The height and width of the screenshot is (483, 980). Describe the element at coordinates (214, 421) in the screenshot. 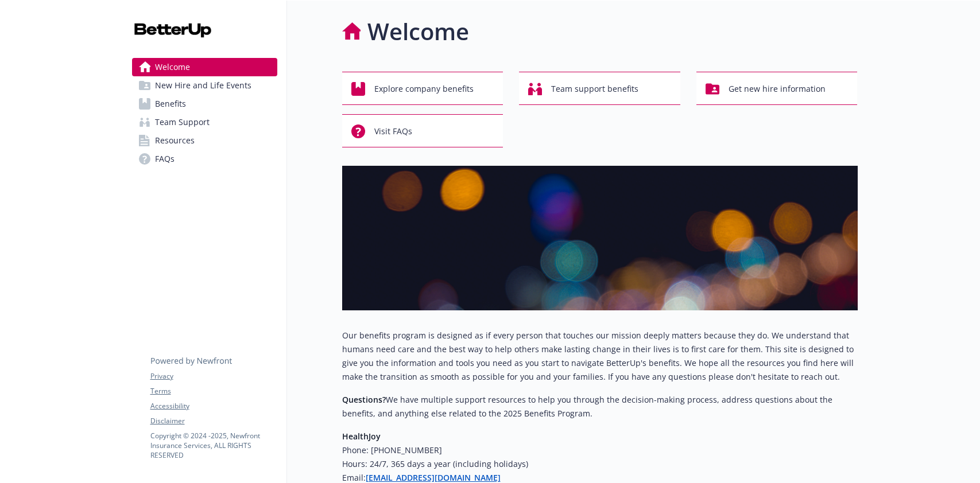

I see `a: Disclaimer` at that location.